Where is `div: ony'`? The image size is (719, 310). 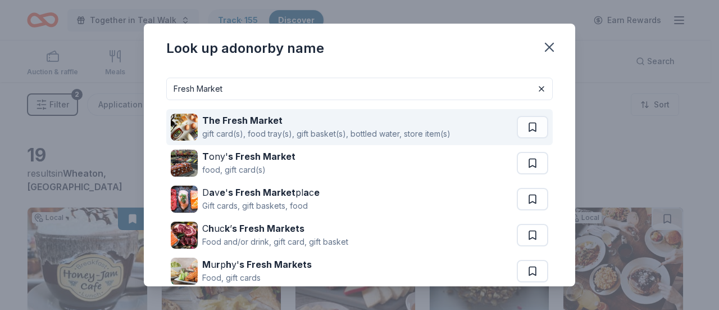
div: ony' is located at coordinates (249, 156).